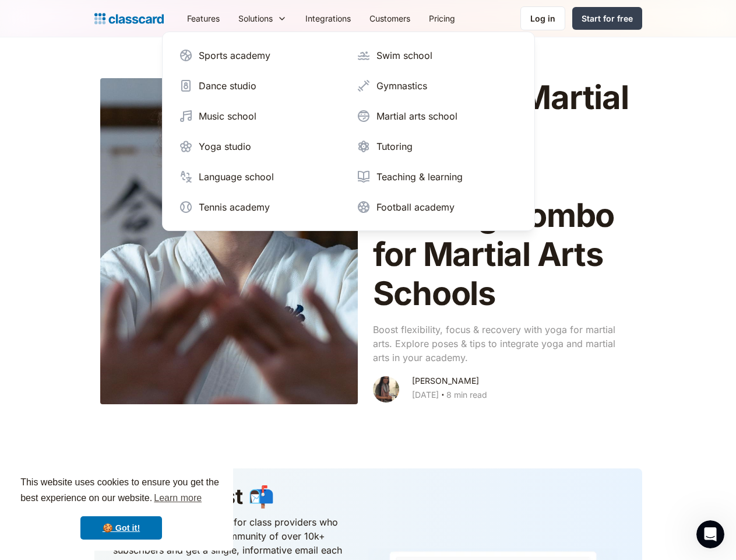 Image resolution: width=736 pixels, height=560 pixels. I want to click on div: Teaching & learning, so click(420, 177).